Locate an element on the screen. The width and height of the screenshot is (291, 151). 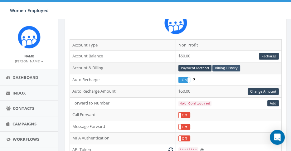
a: Payment Method is located at coordinates (195, 68).